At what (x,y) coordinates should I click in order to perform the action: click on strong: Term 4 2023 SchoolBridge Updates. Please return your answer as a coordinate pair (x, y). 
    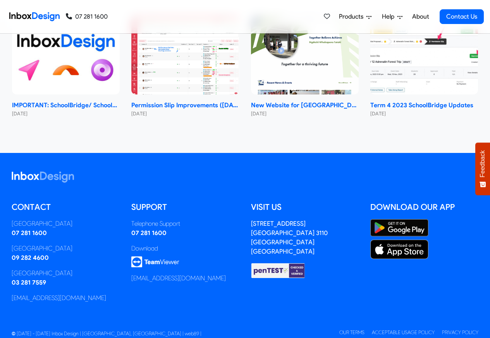
    Looking at the image, I should click on (424, 105).